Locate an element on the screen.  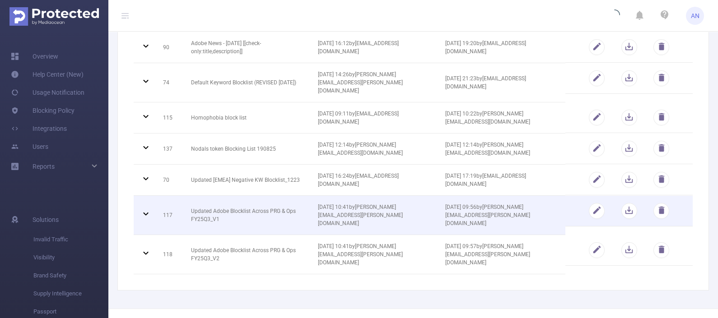
a: Help Center (New) is located at coordinates (47, 74).